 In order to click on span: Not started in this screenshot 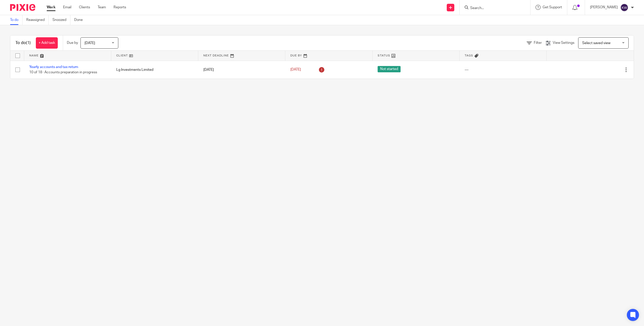, I will do `click(389, 69)`.